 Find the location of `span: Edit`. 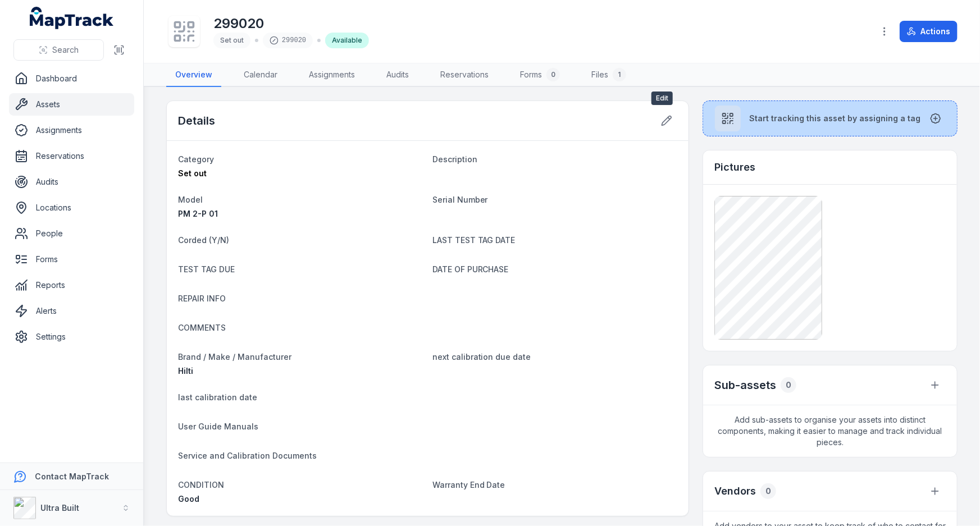

span: Edit is located at coordinates (663, 98).